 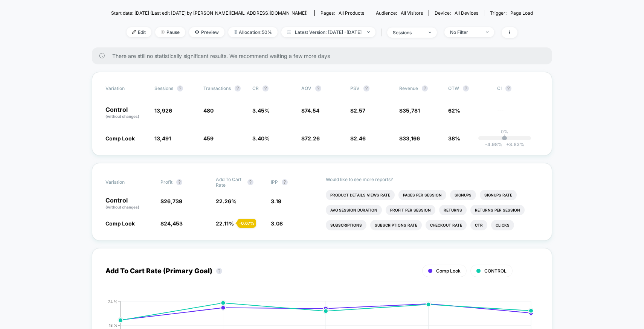 What do you see at coordinates (113, 326) in the screenshot?
I see `tspan: 18 %` at bounding box center [113, 326].